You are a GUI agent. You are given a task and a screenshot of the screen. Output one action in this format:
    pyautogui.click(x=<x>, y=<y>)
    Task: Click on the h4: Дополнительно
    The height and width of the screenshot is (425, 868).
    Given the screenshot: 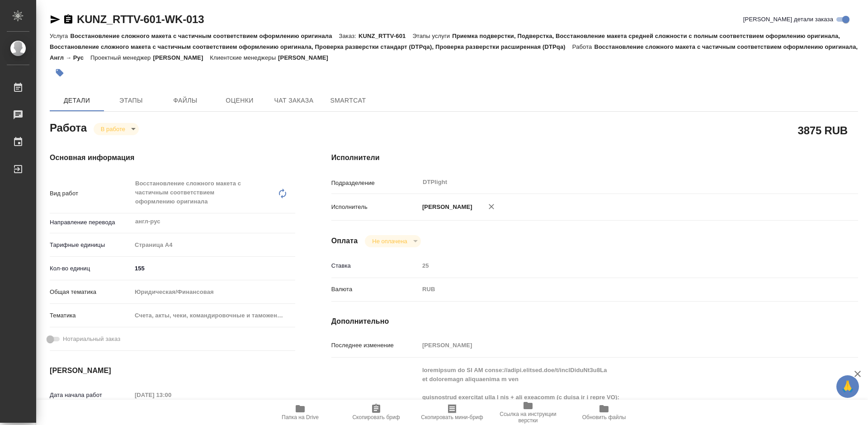 What is the action you would take?
    pyautogui.click(x=594, y=321)
    